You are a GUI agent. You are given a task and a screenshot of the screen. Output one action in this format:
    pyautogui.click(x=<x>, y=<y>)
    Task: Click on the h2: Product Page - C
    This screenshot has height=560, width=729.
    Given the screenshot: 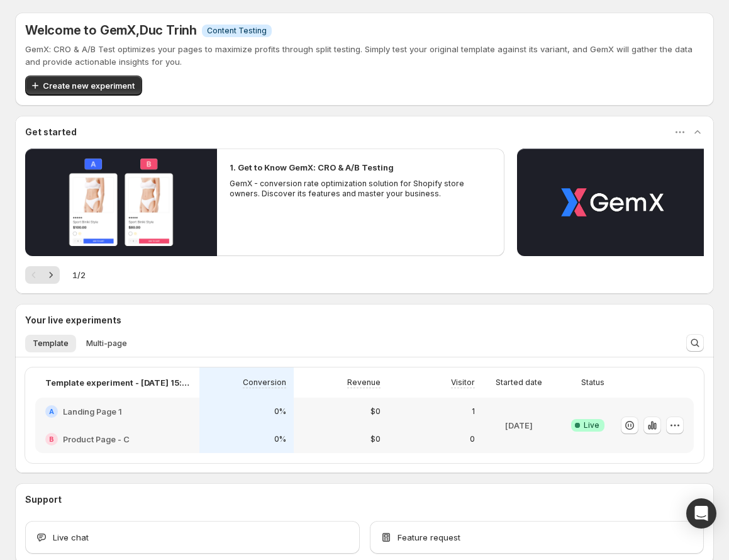 What is the action you would take?
    pyautogui.click(x=96, y=439)
    